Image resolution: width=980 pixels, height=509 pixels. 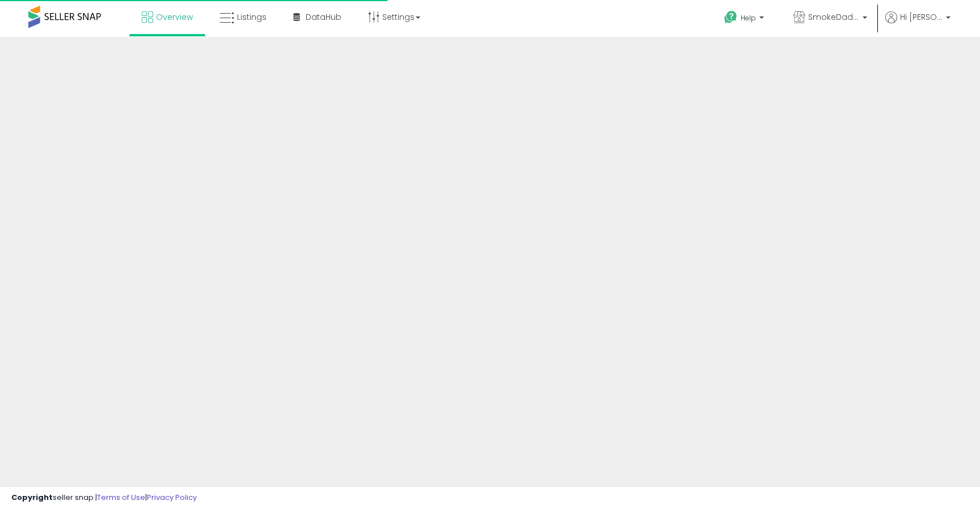 I want to click on span: Overview, so click(x=174, y=17).